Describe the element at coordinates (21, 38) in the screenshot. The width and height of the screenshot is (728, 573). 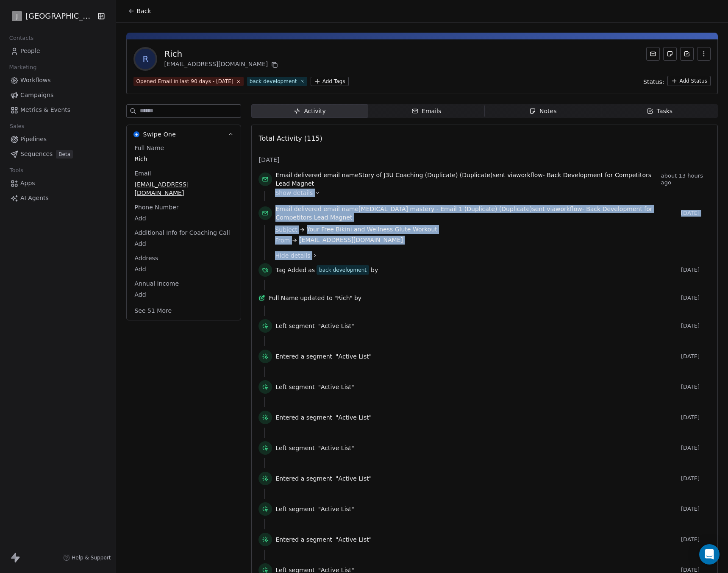
I see `span: Contacts` at that location.